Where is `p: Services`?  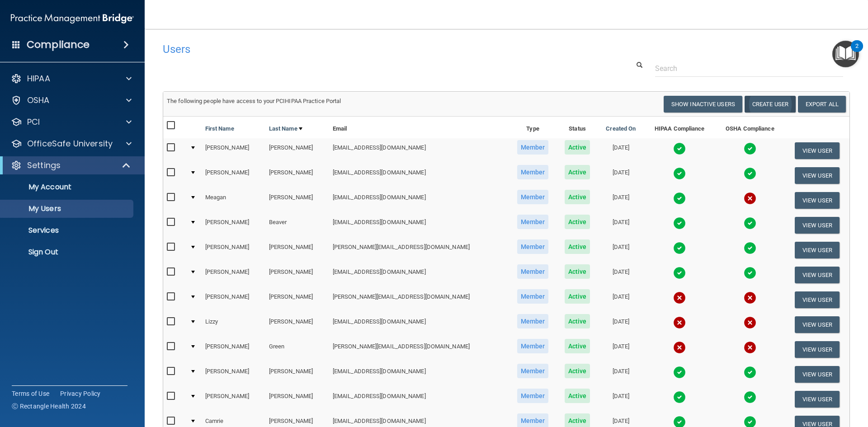 p: Services is located at coordinates (67, 231).